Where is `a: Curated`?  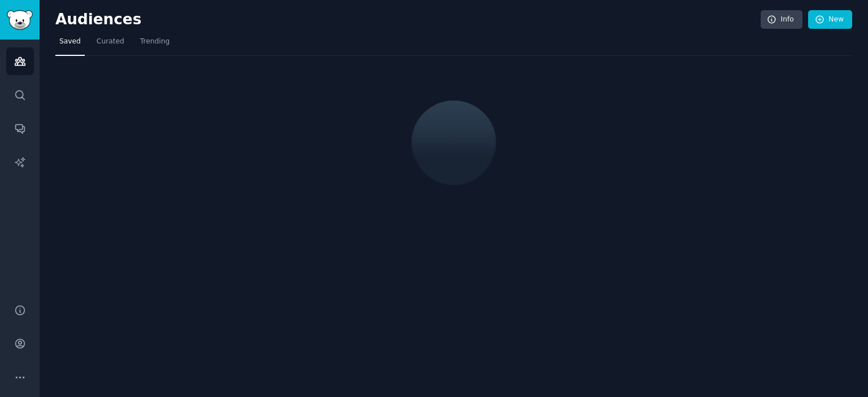 a: Curated is located at coordinates (110, 44).